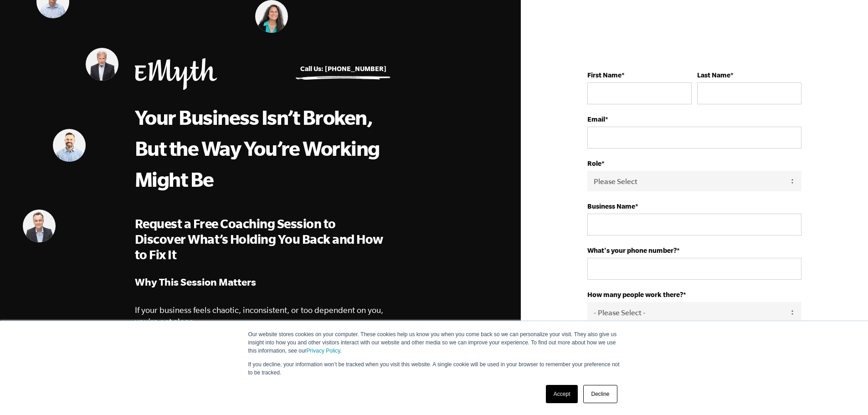 The height and width of the screenshot is (415, 868). What do you see at coordinates (39, 226) in the screenshot?
I see `img: Nick Lawler, EMyth Business Coach` at bounding box center [39, 226].